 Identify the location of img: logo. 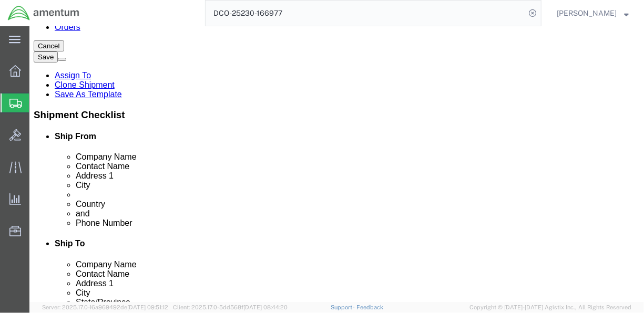
(44, 13).